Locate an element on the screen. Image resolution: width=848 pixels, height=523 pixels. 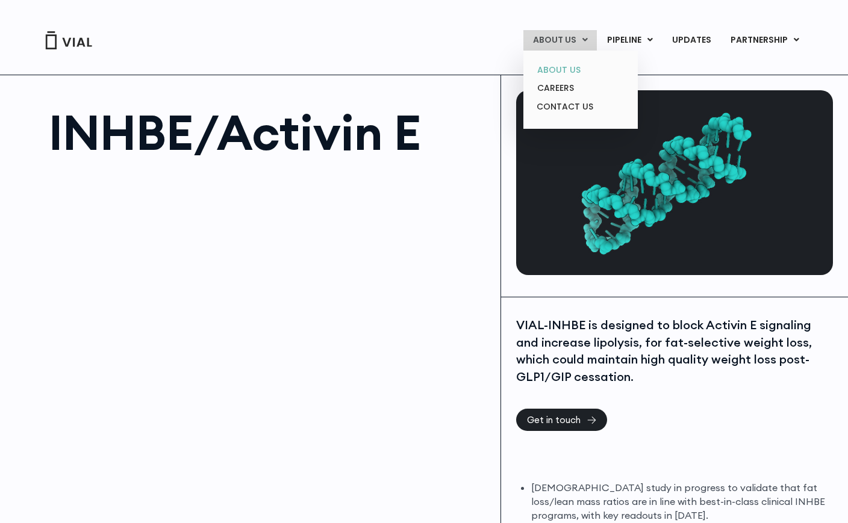
div: VIAL-INHBE is designed to block Activin E signaling and increase lipolysis, for fat-selective wei... is located at coordinates (674, 351).